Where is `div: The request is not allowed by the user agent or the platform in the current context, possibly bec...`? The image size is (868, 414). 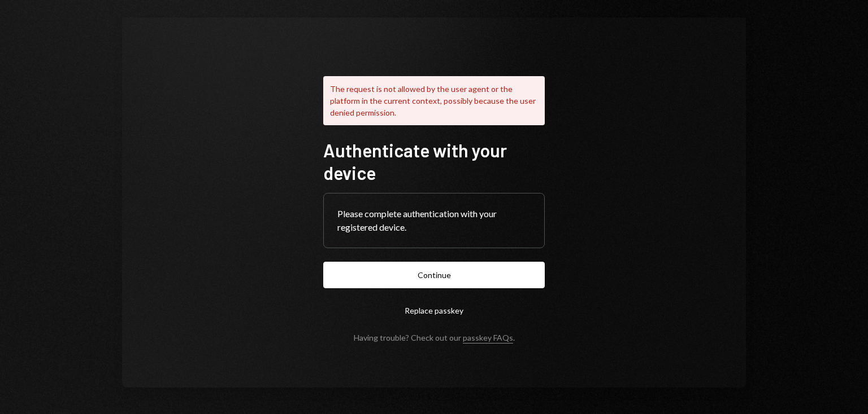
div: The request is not allowed by the user agent or the platform in the current context, possibly bec... is located at coordinates (434, 101).